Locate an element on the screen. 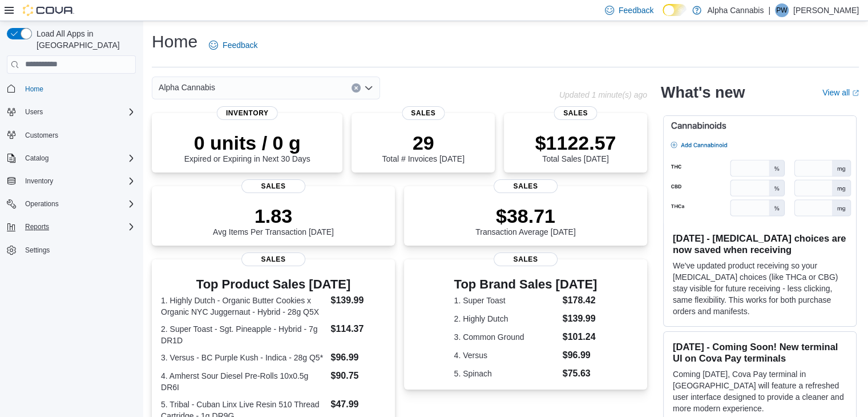 Image resolution: width=868 pixels, height=417 pixels. p: 29 is located at coordinates (423, 142).